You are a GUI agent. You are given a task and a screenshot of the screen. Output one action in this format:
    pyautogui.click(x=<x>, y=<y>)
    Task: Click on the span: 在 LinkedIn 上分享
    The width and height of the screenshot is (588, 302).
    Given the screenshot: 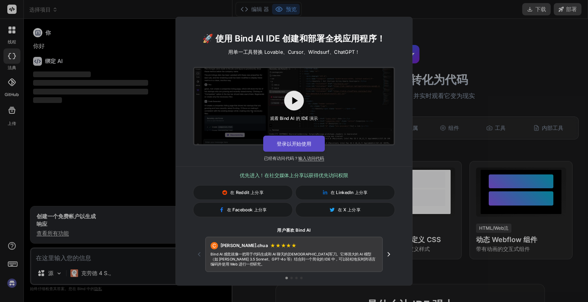 What is the action you would take?
    pyautogui.click(x=349, y=193)
    